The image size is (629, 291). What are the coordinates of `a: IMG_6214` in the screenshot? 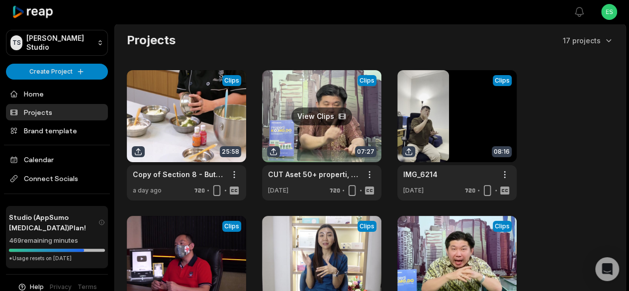 It's located at (420, 174).